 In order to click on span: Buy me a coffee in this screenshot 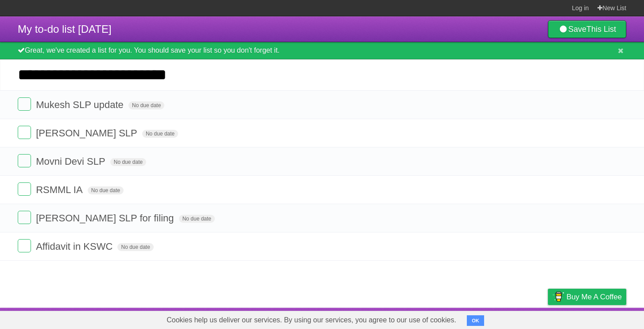, I will do `click(594, 297)`.